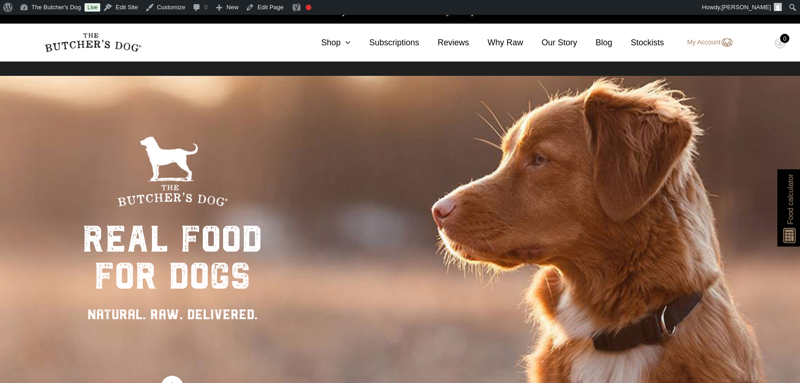  What do you see at coordinates (496, 43) in the screenshot?
I see `a: Why Raw` at bounding box center [496, 43].